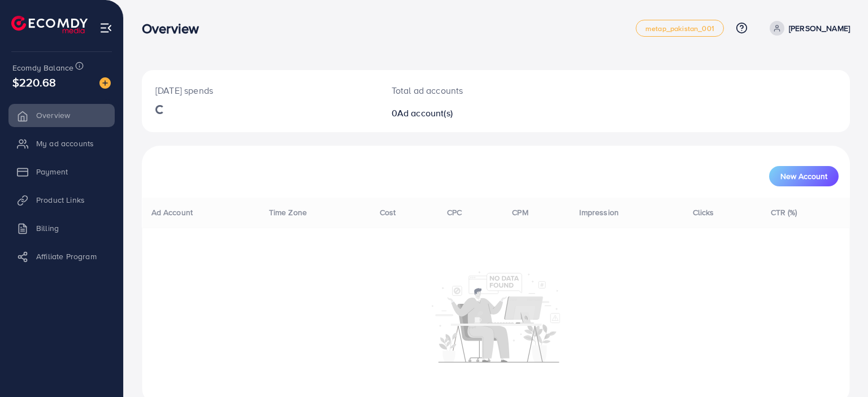 The height and width of the screenshot is (397, 868). I want to click on img: logo, so click(49, 24).